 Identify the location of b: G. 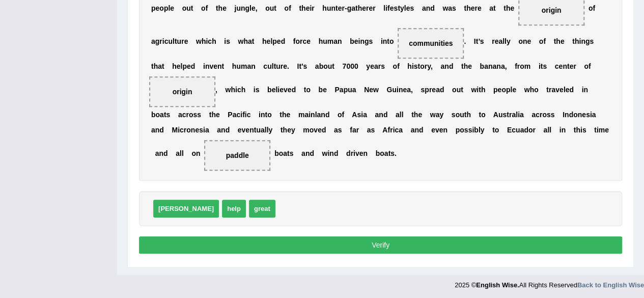
(389, 90).